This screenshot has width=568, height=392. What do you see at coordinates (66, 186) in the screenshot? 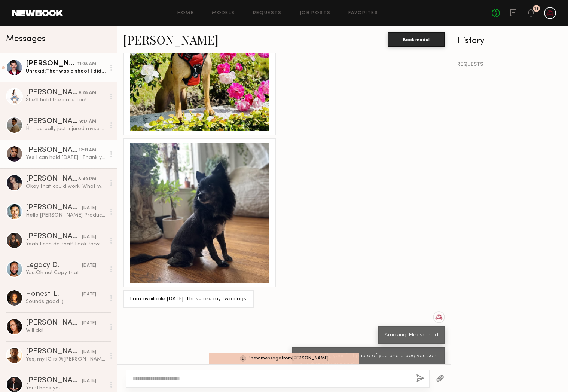
I see `div: Okay that could work! What would be the hours and rate?` at bounding box center [66, 186].